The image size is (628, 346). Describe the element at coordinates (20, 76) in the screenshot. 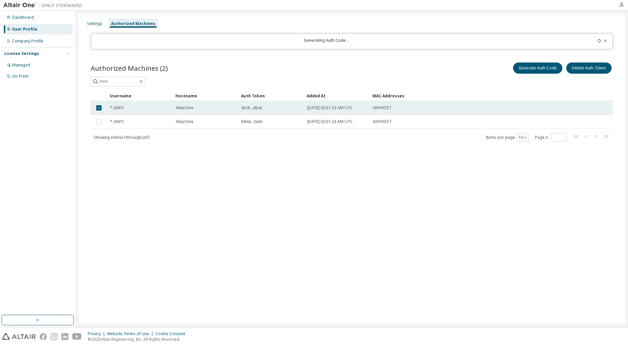

I see `div: On Prem` at that location.